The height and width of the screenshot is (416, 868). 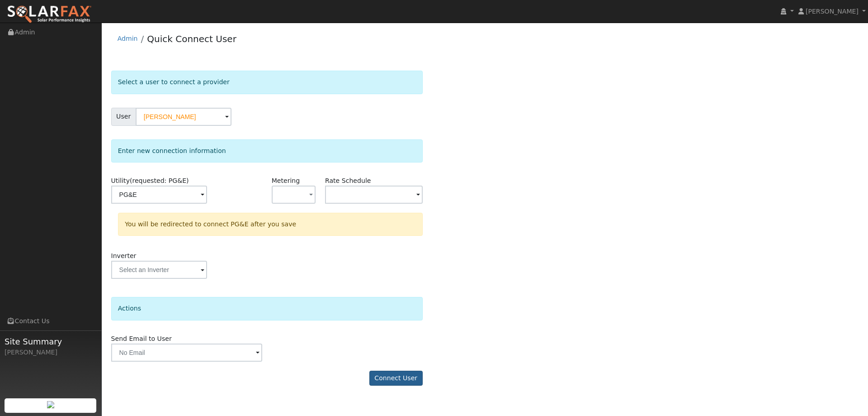 I want to click on div: You will be redirected to connect PG&E after you save, so click(x=270, y=224).